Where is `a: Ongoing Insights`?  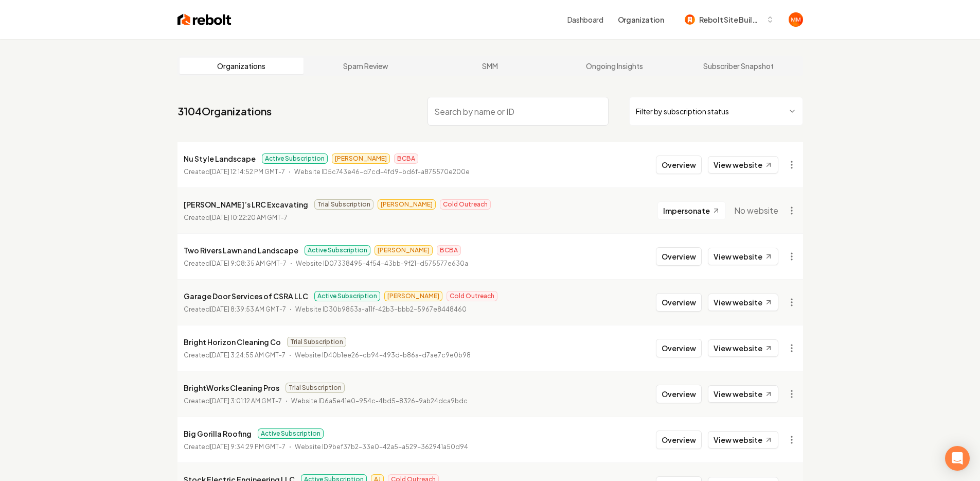 a: Ongoing Insights is located at coordinates (614, 66).